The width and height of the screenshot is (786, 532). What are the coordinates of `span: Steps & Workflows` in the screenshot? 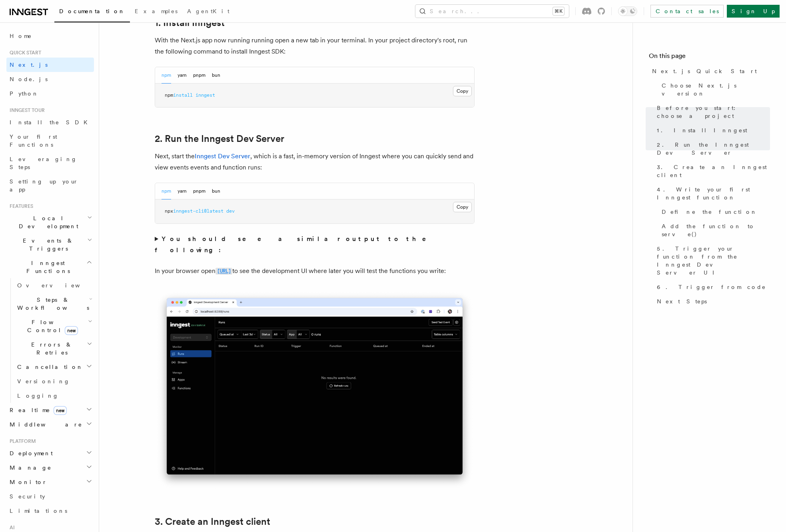 It's located at (52, 304).